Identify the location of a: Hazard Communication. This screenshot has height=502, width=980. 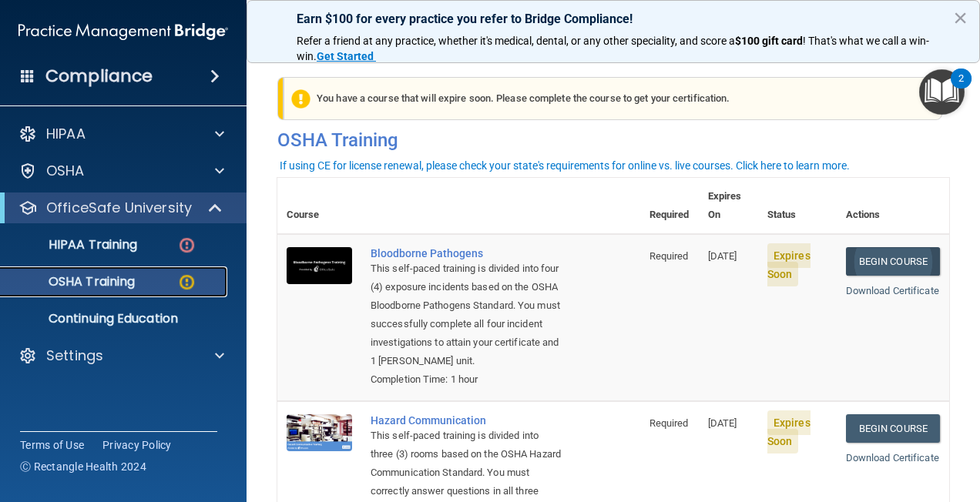
(467, 421).